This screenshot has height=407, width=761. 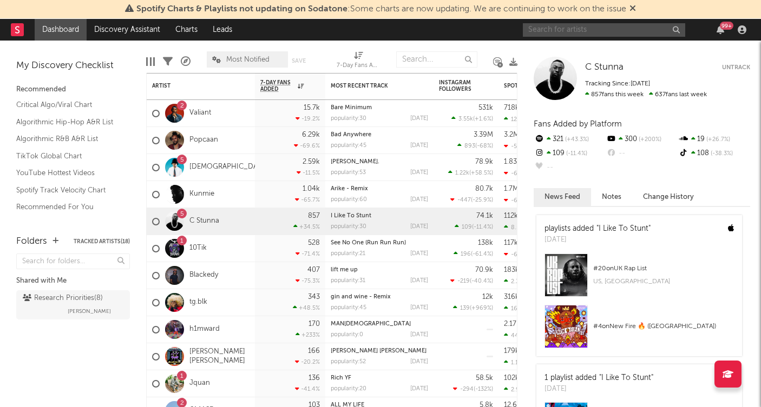 I want to click on div: 166, so click(x=314, y=351).